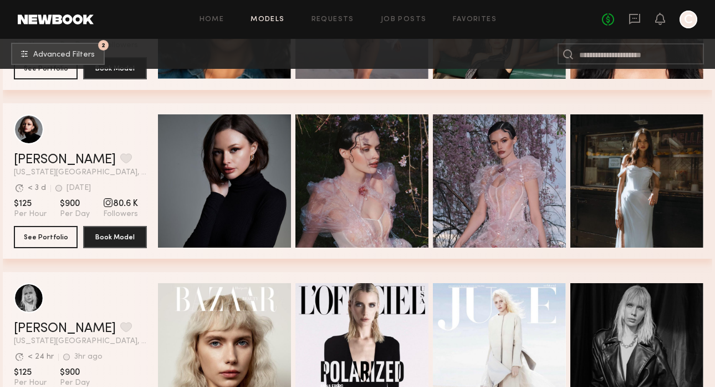  Describe the element at coordinates (115, 237) in the screenshot. I see `button: Book Model` at that location.